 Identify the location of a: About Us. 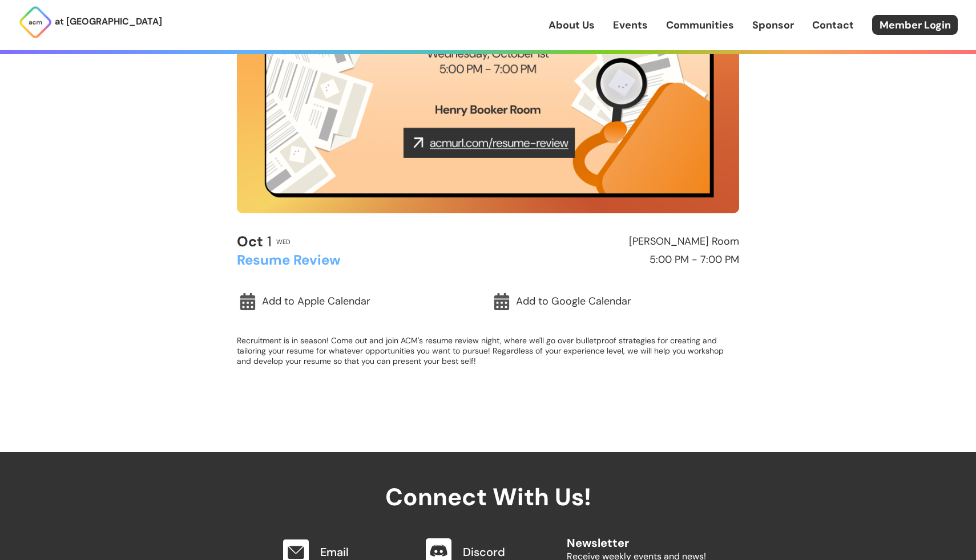
(571, 25).